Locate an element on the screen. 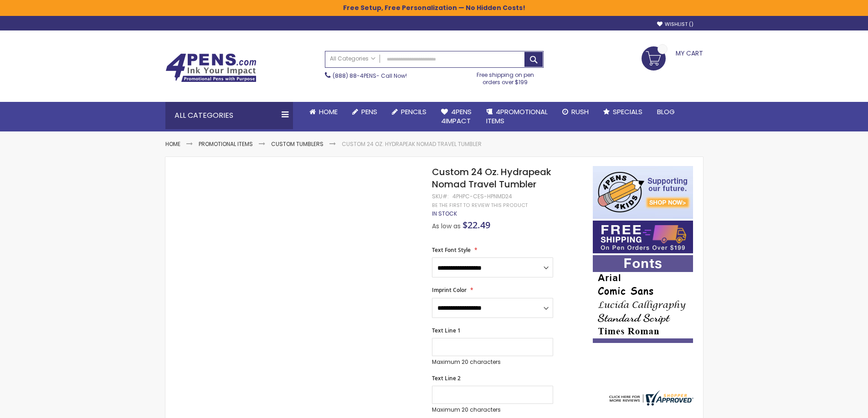  span: Rush is located at coordinates (580, 112).